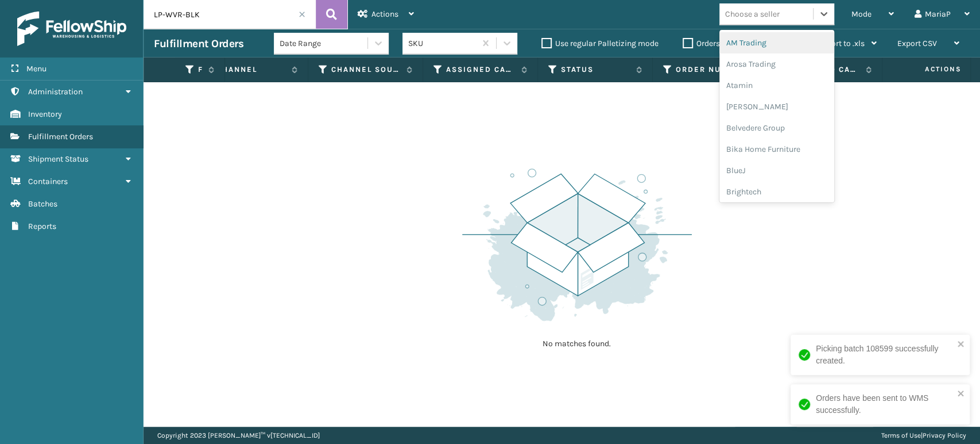 The width and height of the screenshot is (980, 444). What do you see at coordinates (366, 69) in the screenshot?
I see `label: Channel Source` at bounding box center [366, 69].